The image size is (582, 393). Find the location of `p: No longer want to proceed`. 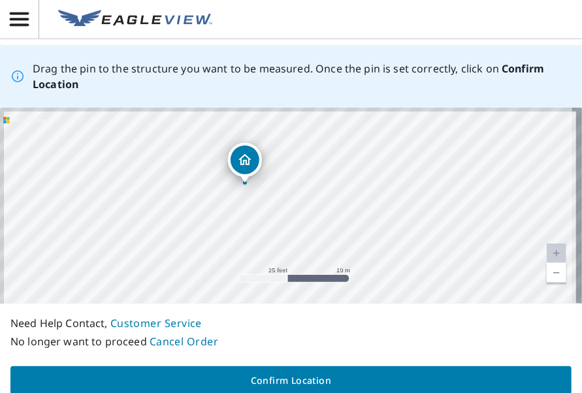

p: No longer want to proceed is located at coordinates (291, 342).